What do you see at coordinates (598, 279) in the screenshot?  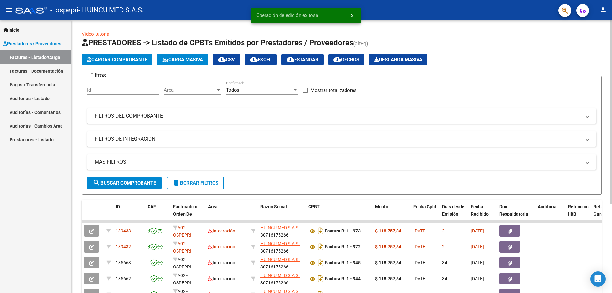 I see `div: Open Intercom Messenger` at bounding box center [598, 279].